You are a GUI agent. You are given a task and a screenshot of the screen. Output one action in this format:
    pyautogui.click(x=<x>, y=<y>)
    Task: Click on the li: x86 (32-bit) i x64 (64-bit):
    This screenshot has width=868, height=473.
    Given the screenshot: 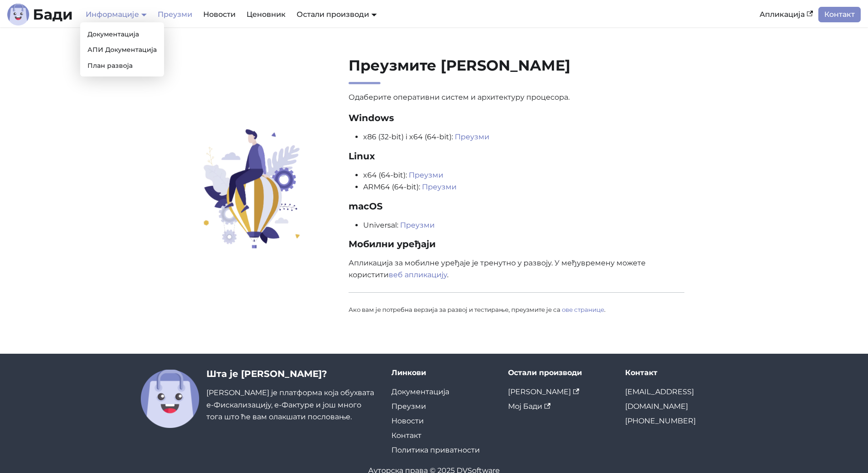 What is the action you would take?
    pyautogui.click(x=524, y=137)
    